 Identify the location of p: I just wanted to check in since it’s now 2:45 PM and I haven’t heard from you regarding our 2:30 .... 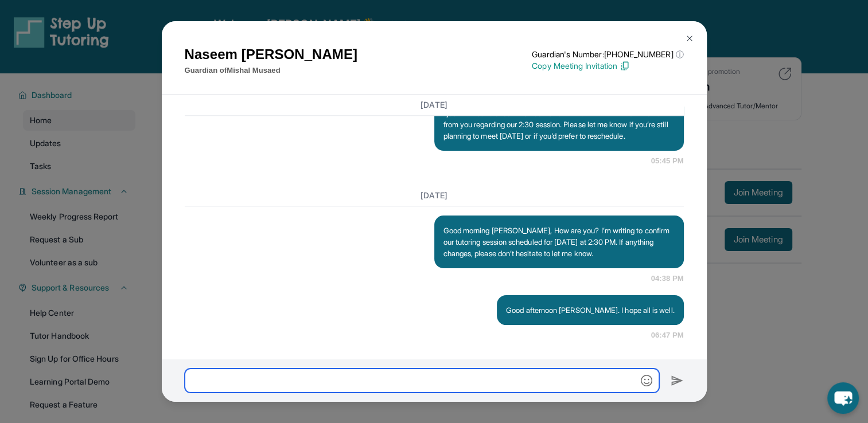
(559, 124).